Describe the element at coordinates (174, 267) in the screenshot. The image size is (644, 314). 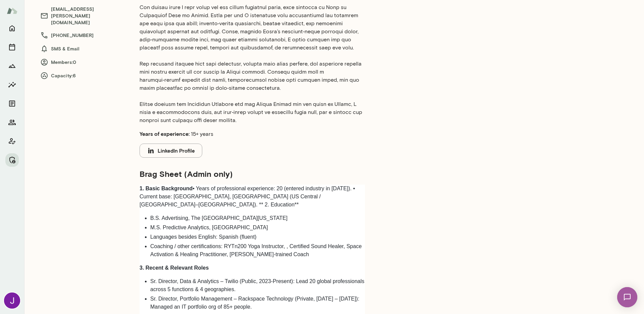
I see `strong: 3. Recent & Relevant Roles` at that location.